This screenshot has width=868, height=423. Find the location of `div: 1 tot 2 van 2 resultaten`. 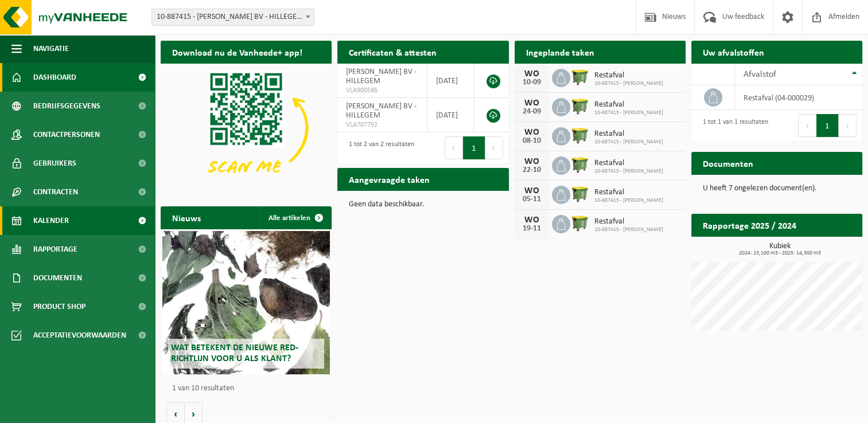

div: 1 tot 2 van 2 resultaten is located at coordinates (379, 148).